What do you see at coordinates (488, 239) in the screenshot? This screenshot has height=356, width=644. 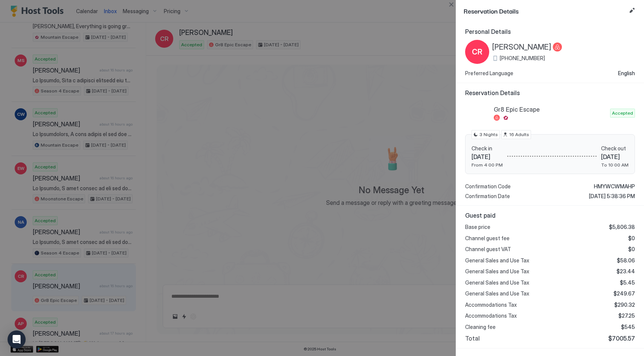 I see `span: Channel guest fee` at bounding box center [488, 239].